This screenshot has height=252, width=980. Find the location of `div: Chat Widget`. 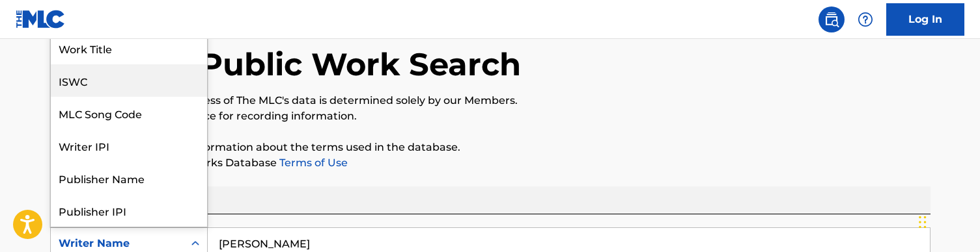

div: Chat Widget is located at coordinates (948, 221).